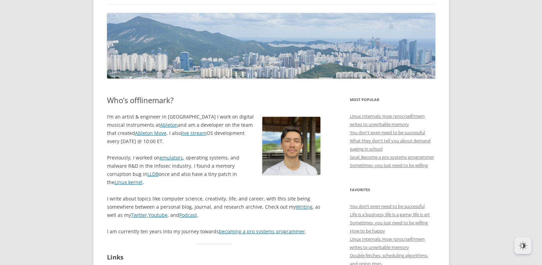  Describe the element at coordinates (153, 174) in the screenshot. I see `a: LLDB` at that location.